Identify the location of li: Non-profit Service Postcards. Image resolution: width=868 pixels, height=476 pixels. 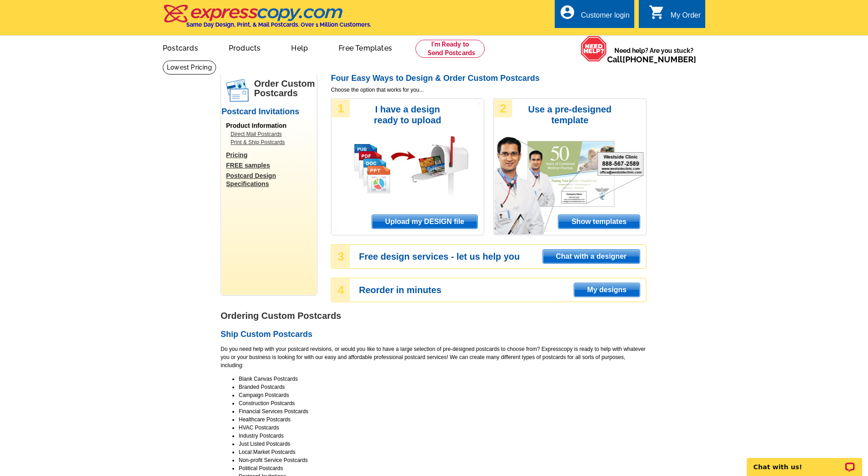
(443, 460).